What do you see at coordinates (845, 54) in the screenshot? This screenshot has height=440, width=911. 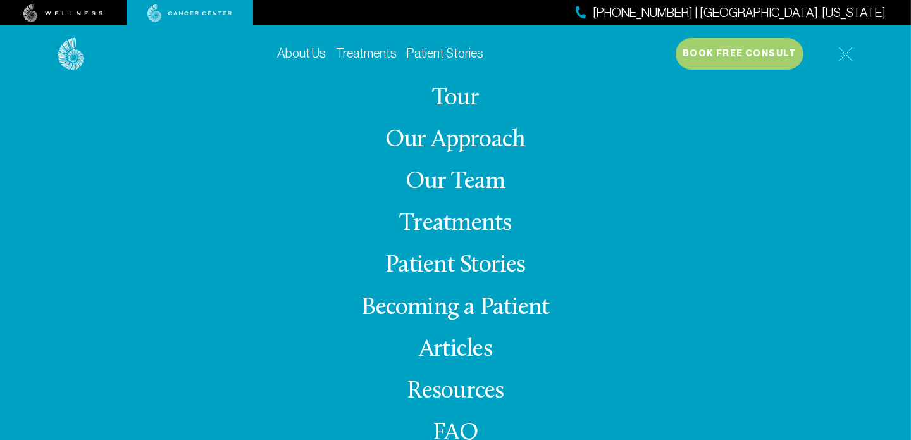 I see `img: icon-hamburger` at bounding box center [845, 54].